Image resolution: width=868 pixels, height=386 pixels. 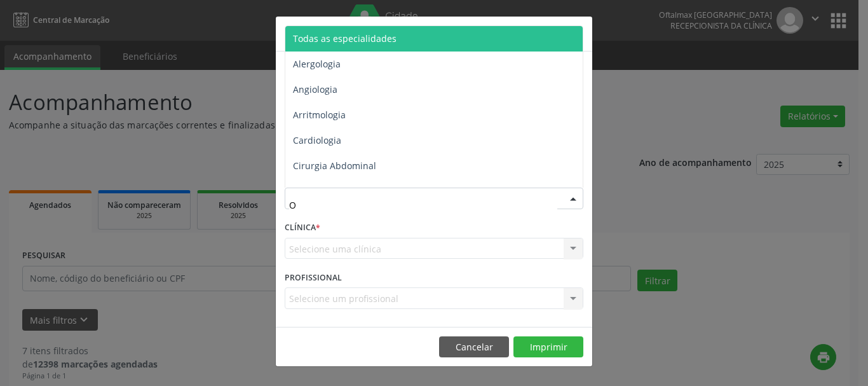 I want to click on span: Angiologia, so click(x=315, y=89).